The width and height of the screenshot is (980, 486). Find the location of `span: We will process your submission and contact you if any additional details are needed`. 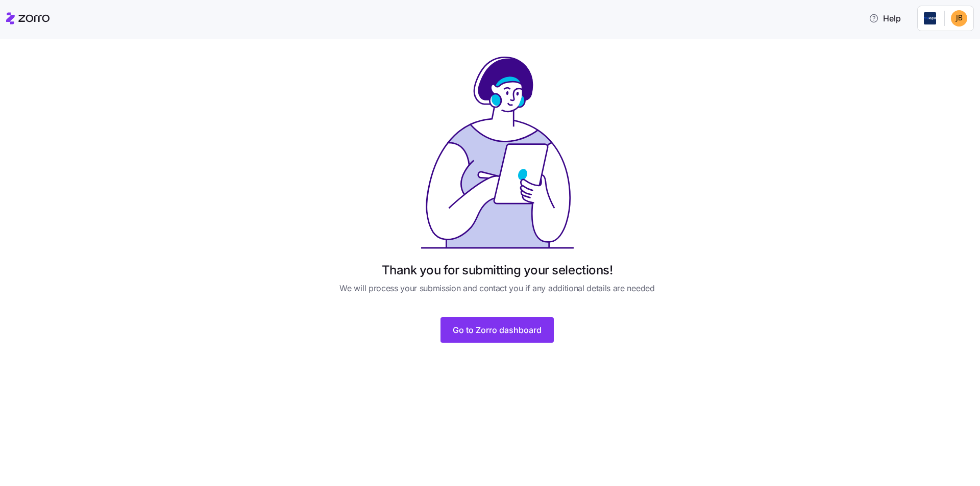

span: We will process your submission and contact you if any additional details are needed is located at coordinates (496, 288).